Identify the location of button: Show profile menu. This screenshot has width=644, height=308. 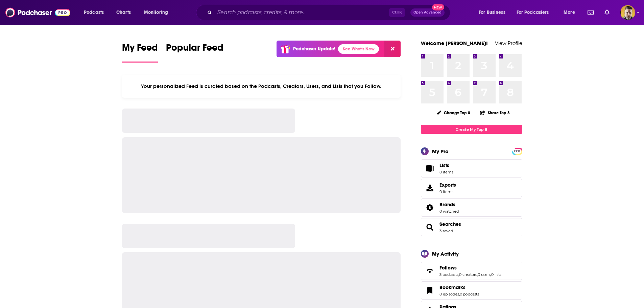
(627, 12).